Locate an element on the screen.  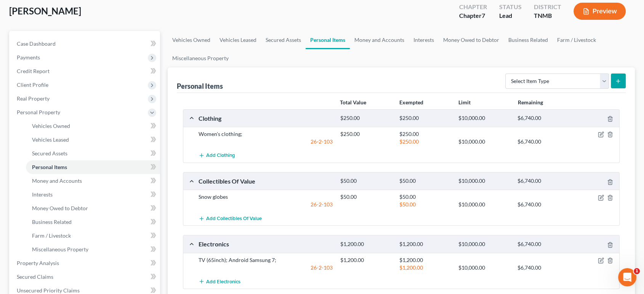
span: Interests is located at coordinates (42, 194).